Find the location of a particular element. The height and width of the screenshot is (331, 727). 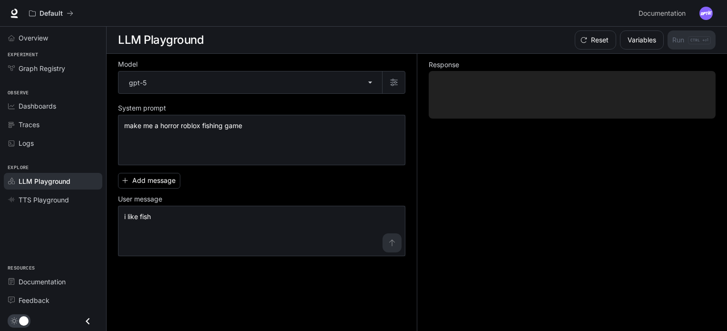

span: Dashboards is located at coordinates (37, 106).